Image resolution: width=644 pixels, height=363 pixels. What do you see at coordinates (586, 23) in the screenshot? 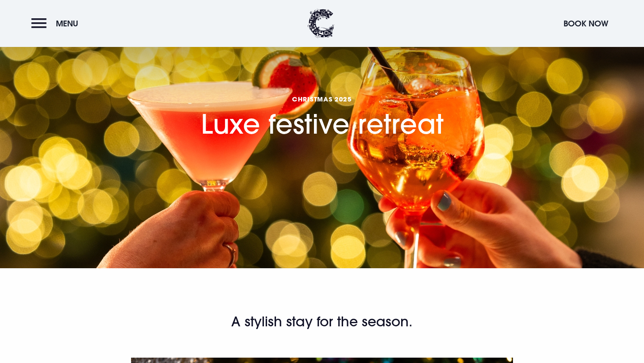
I see `button: Book Now` at bounding box center [586, 23].